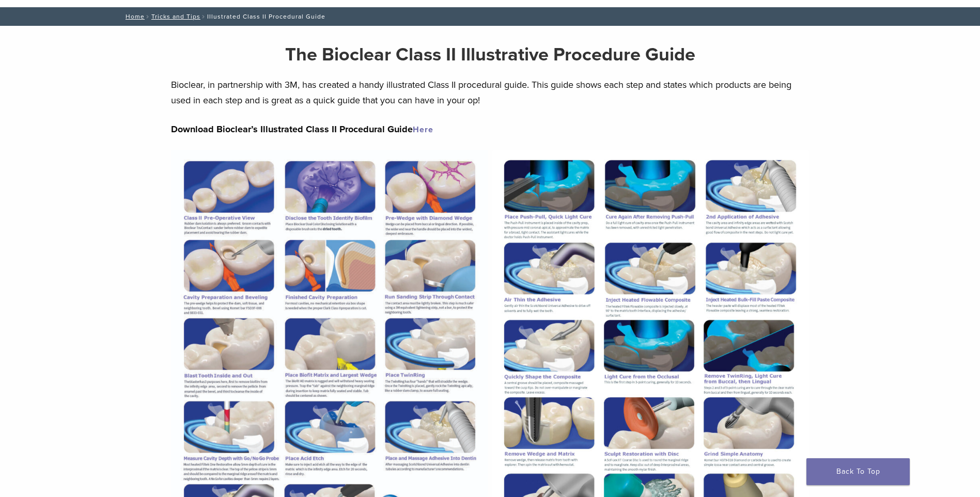  Describe the element at coordinates (859, 472) in the screenshot. I see `a: Back To Top` at that location.